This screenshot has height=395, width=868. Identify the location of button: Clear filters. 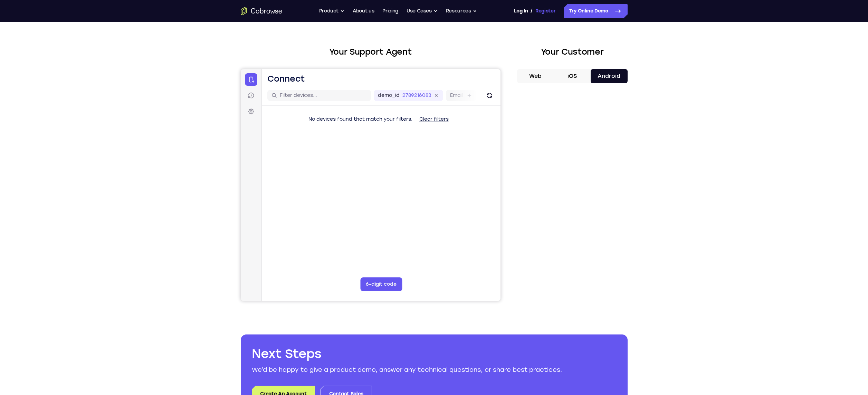
(193, 50).